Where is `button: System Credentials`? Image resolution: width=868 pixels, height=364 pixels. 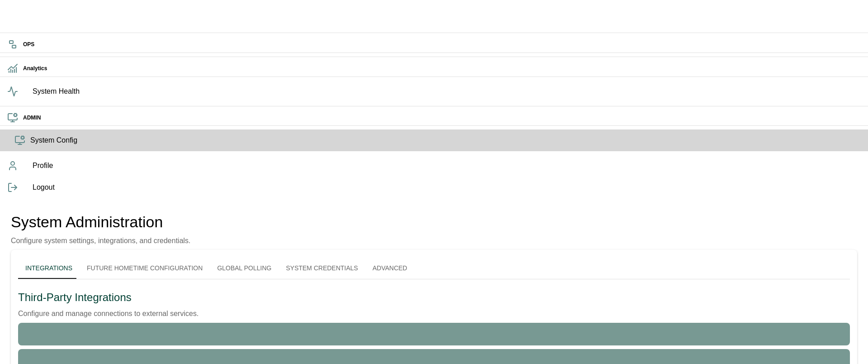 button: System Credentials is located at coordinates (322, 268).